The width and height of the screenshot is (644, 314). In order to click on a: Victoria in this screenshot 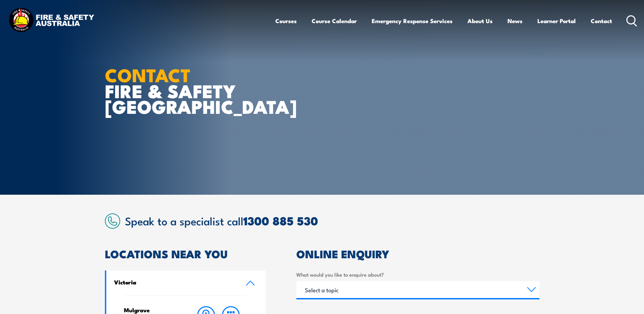, I will do `click(186, 283)`.